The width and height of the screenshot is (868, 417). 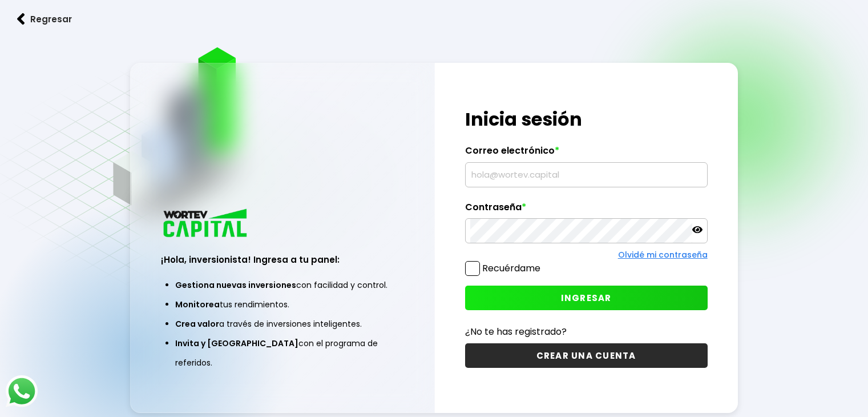 I want to click on span: INGRESAR, so click(x=586, y=298).